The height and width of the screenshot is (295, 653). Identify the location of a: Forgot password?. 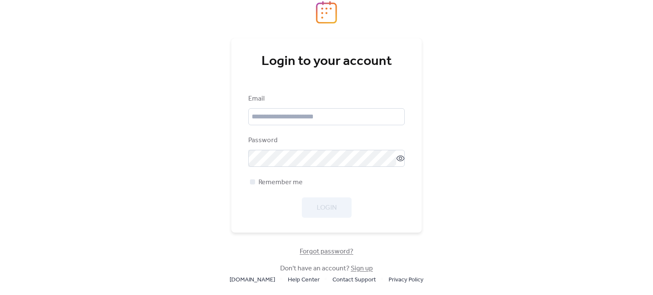
(326, 252).